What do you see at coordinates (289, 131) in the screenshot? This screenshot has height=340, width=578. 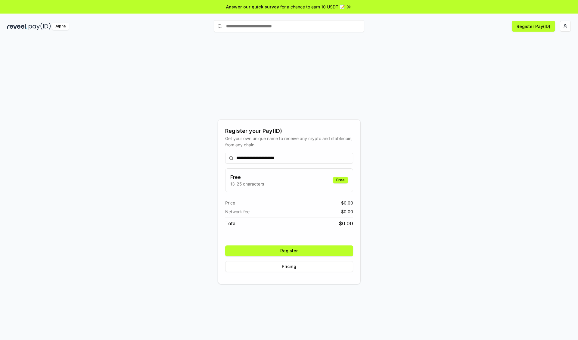 I see `div: Register your Pay(ID)` at bounding box center [289, 131].